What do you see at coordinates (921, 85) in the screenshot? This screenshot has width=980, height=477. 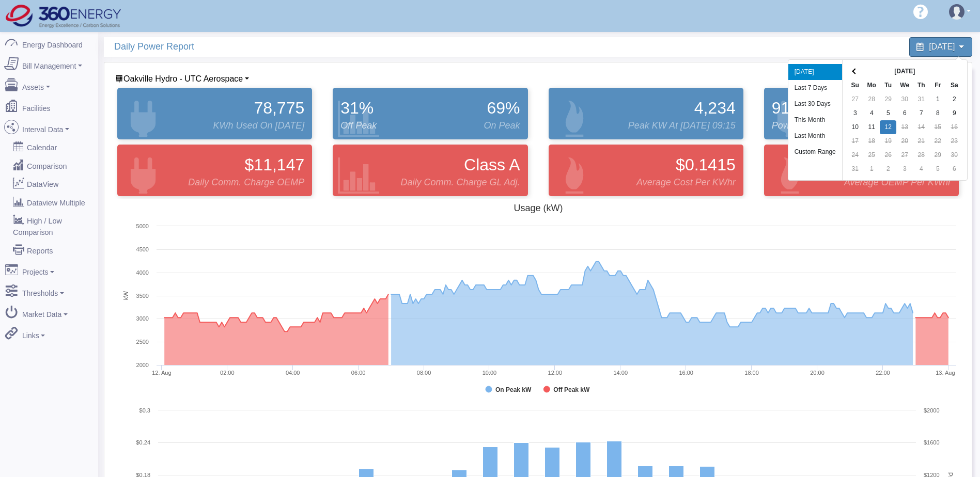 I see `th: Th` at bounding box center [921, 85].